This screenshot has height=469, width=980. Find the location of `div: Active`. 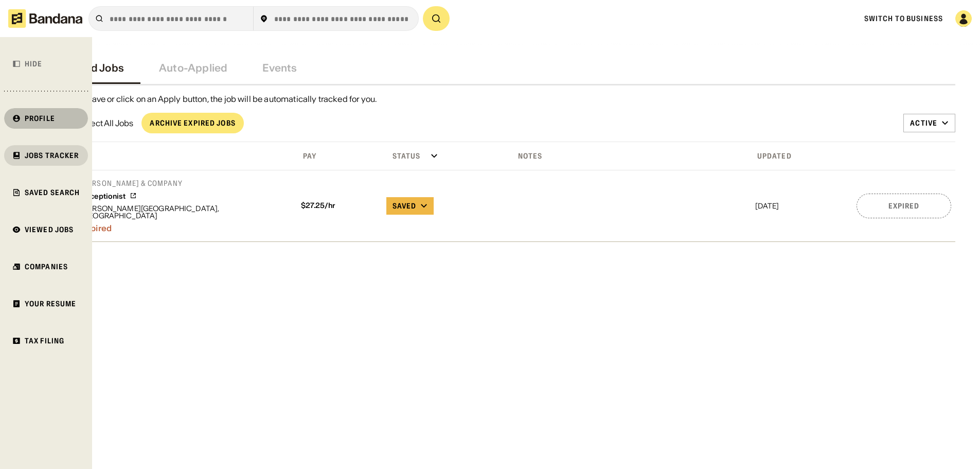

div: Active is located at coordinates (923, 123).